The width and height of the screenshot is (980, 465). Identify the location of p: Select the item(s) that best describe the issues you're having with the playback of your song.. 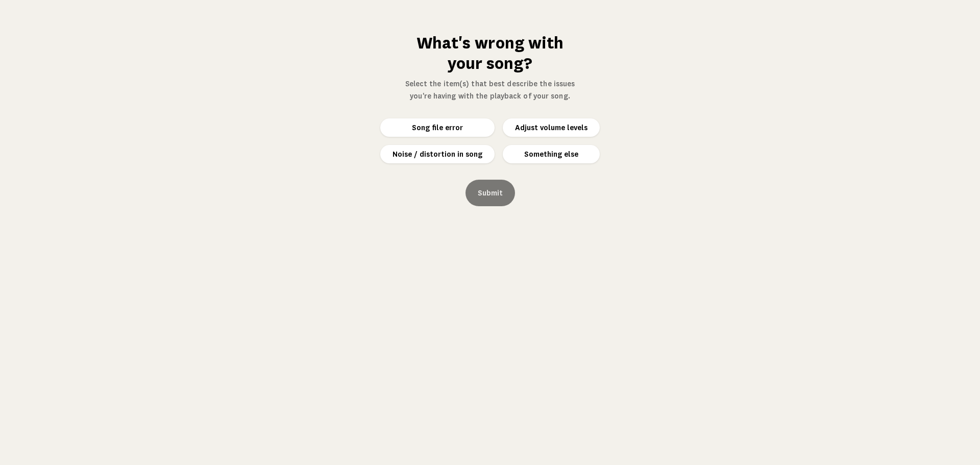
(490, 90).